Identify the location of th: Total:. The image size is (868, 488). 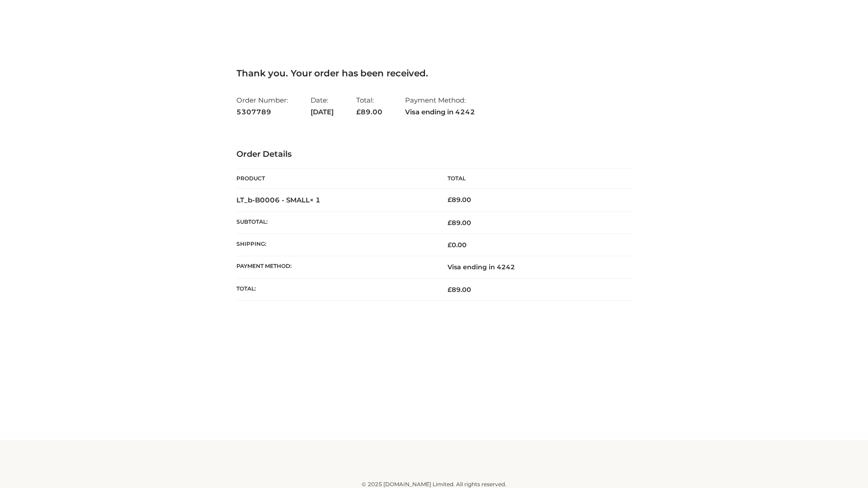
(335, 289).